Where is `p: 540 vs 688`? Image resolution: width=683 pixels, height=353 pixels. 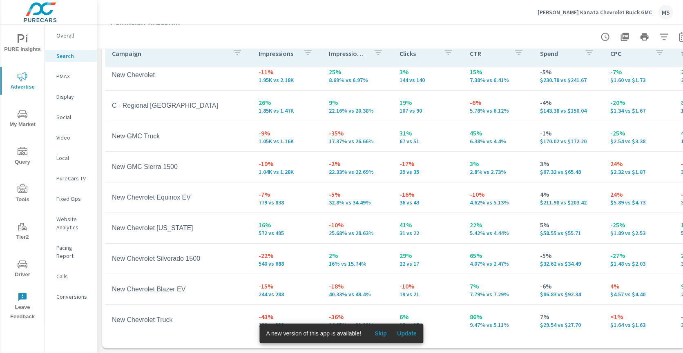 p: 540 vs 688 is located at coordinates (287, 264).